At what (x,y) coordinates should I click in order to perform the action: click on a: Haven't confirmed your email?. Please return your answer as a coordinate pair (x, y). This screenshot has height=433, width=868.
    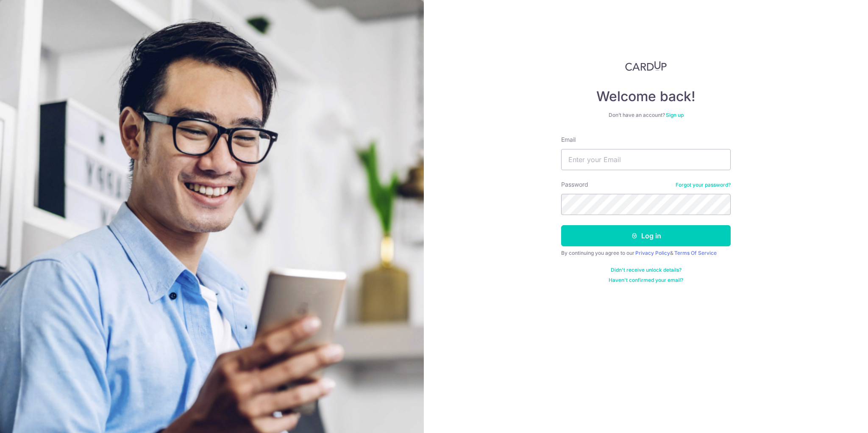
    Looking at the image, I should click on (646, 280).